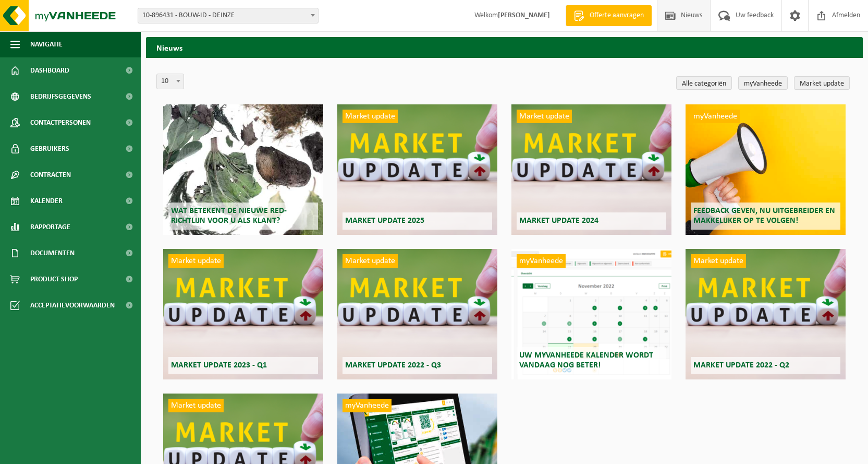 The image size is (868, 464). Describe the element at coordinates (385, 221) in the screenshot. I see `span: Market update 2025` at that location.